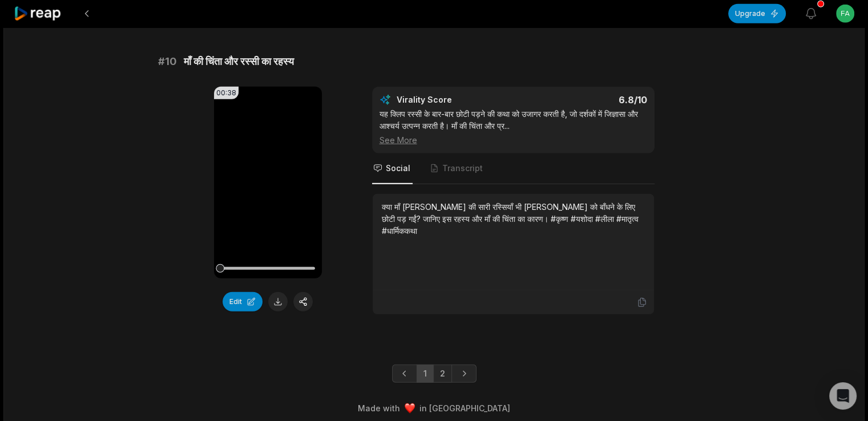 This screenshot has height=421, width=868. What do you see at coordinates (462, 168) in the screenshot?
I see `span: Transcript` at bounding box center [462, 168].